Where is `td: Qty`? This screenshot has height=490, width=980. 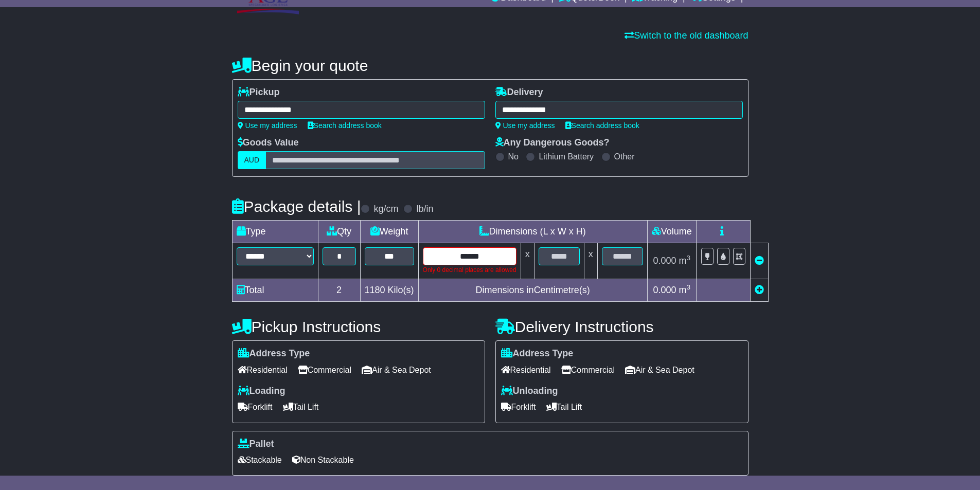 td: Qty is located at coordinates (339, 232).